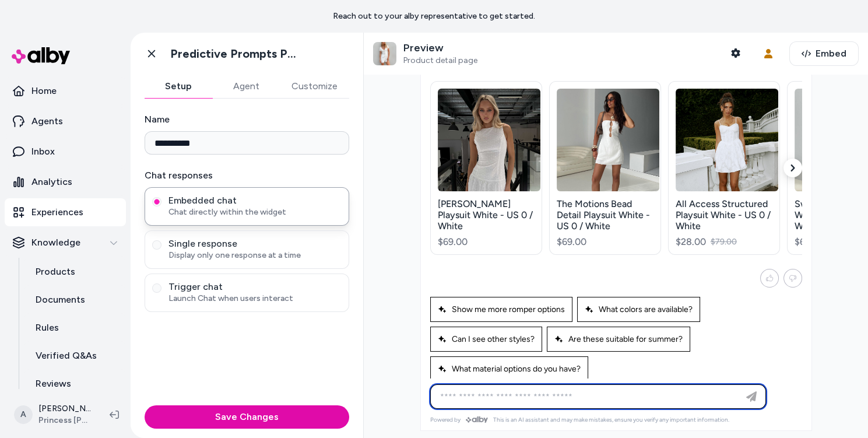 The height and width of the screenshot is (438, 868). I want to click on p: Reviews, so click(53, 384).